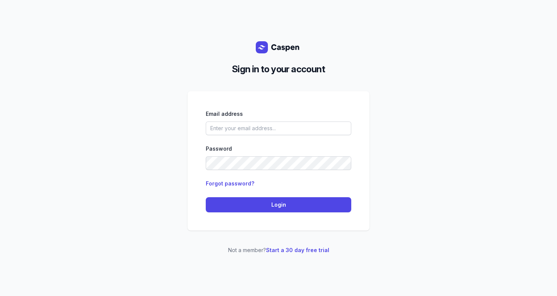 This screenshot has height=296, width=557. Describe the element at coordinates (279, 149) in the screenshot. I see `div: Password` at that location.